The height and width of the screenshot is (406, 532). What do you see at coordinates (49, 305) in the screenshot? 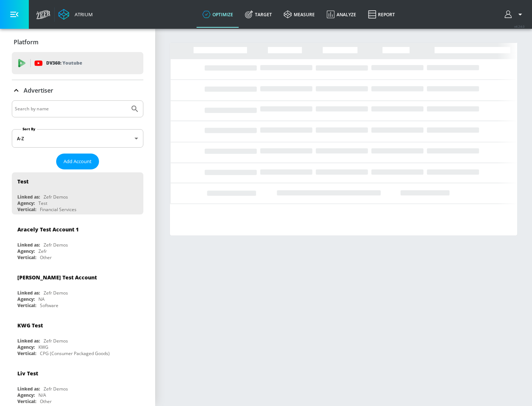
I see `div: Software` at bounding box center [49, 305].